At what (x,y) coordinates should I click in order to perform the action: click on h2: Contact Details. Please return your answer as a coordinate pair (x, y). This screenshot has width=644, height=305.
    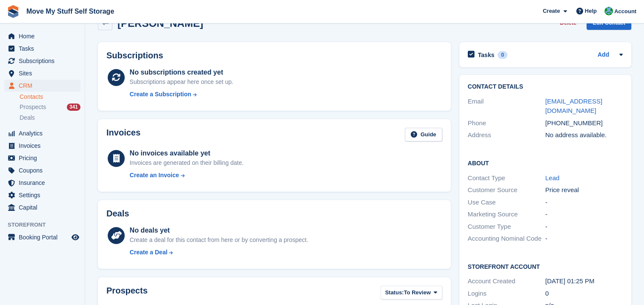
    Looking at the image, I should click on (546, 87).